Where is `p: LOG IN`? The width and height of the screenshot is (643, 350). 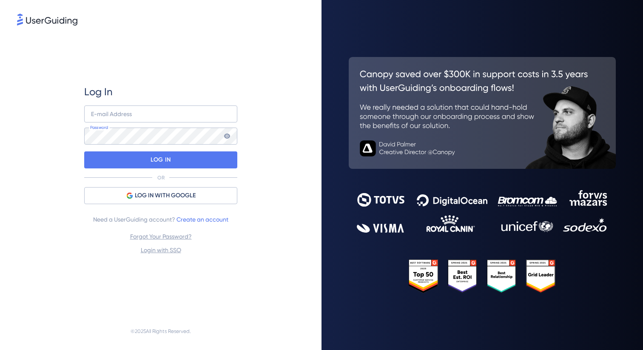
p: LOG IN is located at coordinates (160, 160).